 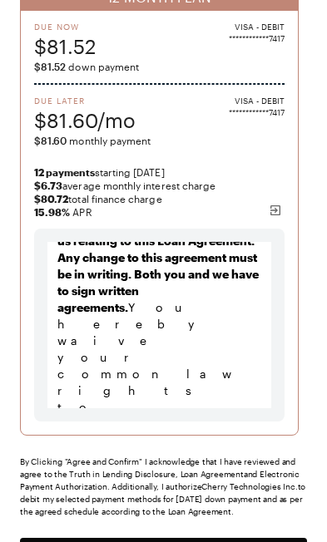 What do you see at coordinates (65, 27) in the screenshot?
I see `span: Due Now` at bounding box center [65, 27].